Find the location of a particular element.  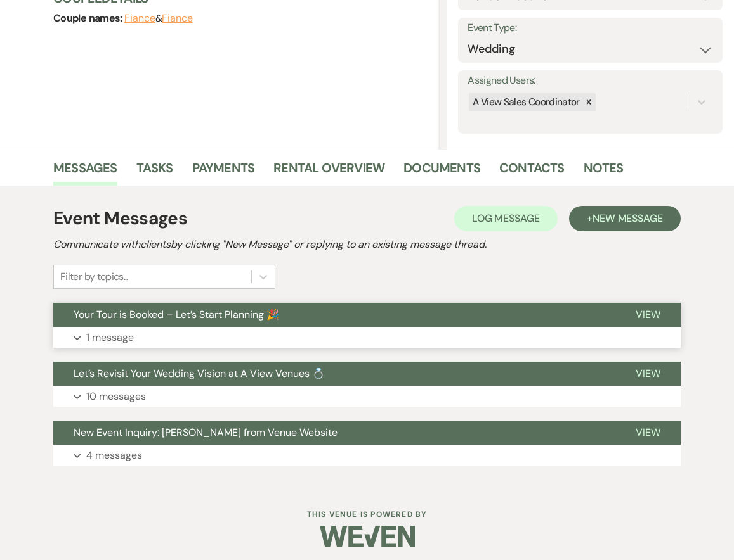

a: Tasks is located at coordinates (154, 172).